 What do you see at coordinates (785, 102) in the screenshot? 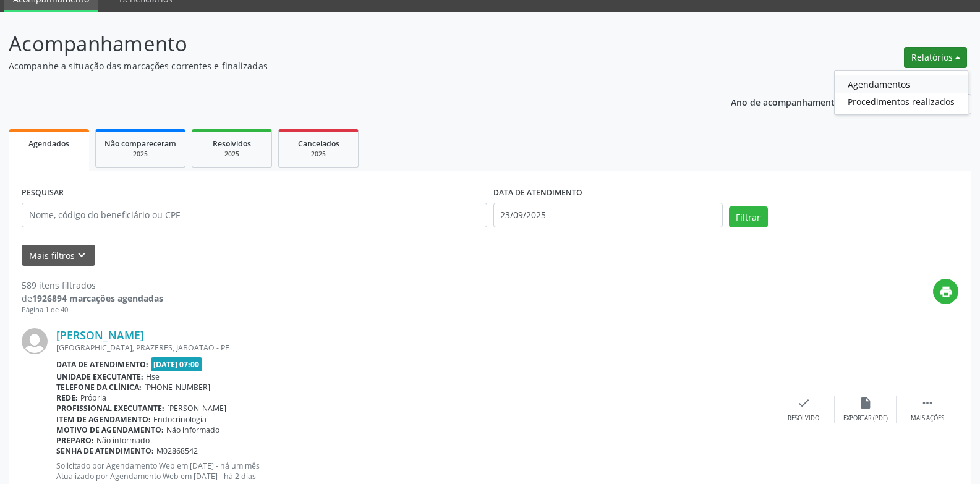
I see `p: Ano de acompanhamento` at bounding box center [785, 102].